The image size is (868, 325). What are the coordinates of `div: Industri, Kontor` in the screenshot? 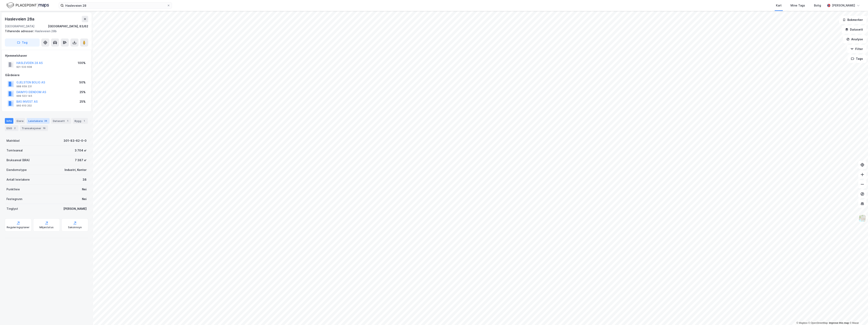 It's located at (75, 170).